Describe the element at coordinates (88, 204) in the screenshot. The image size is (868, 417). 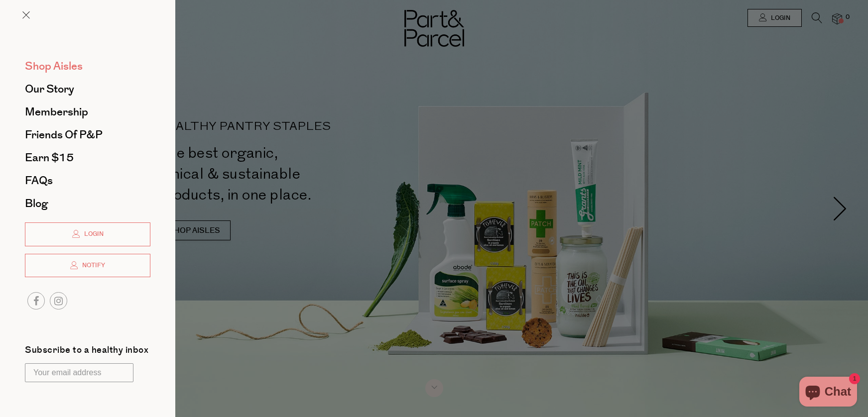
I see `a: Blog` at that location.